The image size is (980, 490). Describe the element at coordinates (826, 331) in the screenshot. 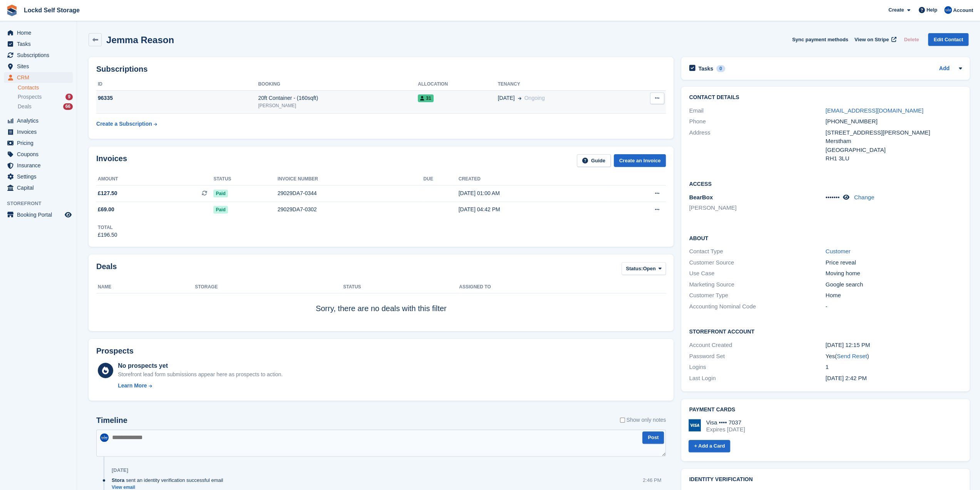

I see `h2: Storefront Account` at that location.